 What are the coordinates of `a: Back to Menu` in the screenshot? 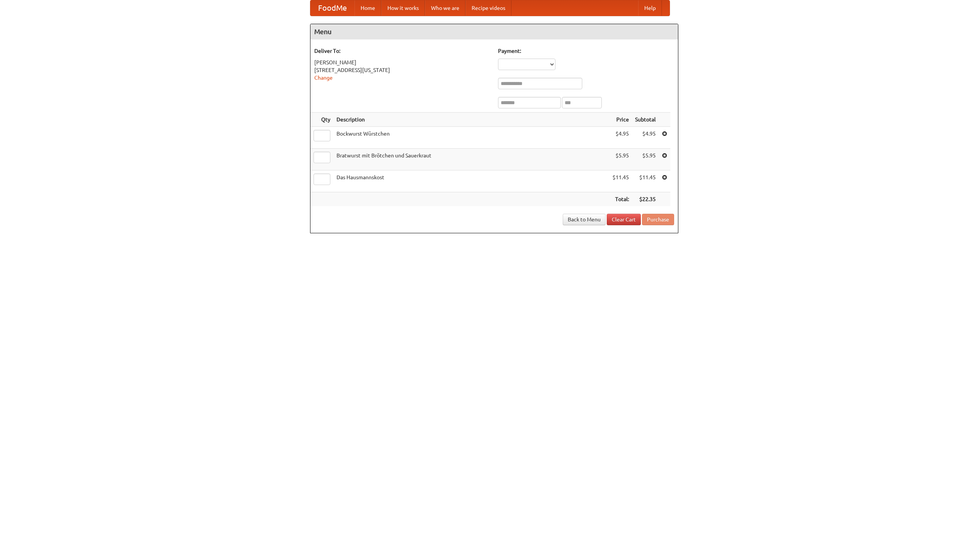 It's located at (584, 219).